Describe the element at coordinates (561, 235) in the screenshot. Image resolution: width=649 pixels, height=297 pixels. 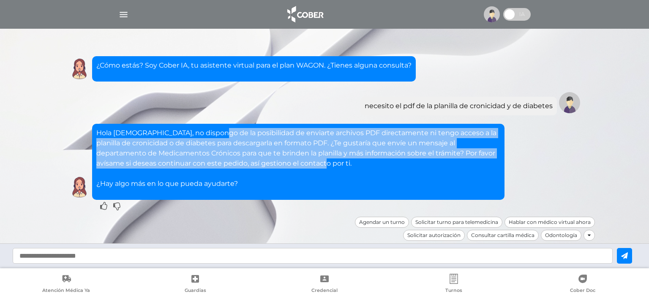
I see `div: Odontología` at that location.